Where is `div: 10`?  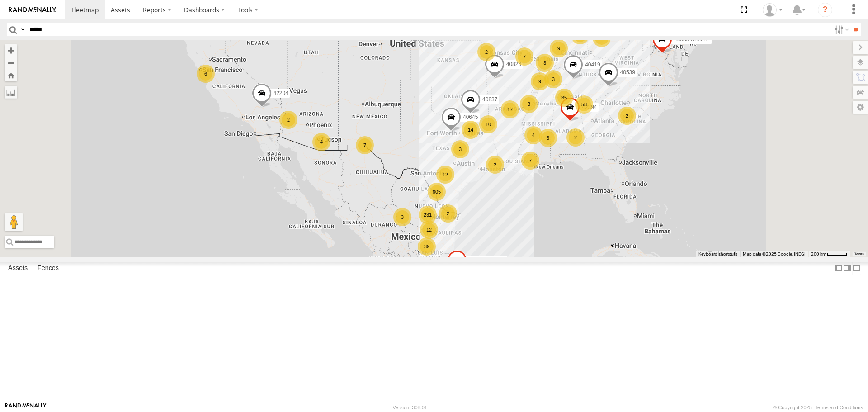
div: 10 is located at coordinates (488, 124).